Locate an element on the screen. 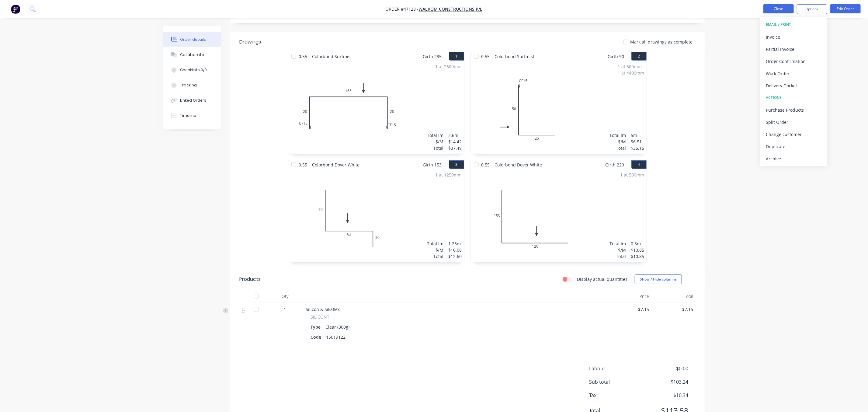 Image resolution: width=868 pixels, height=412 pixels. div: Duplicate is located at coordinates (794, 146).